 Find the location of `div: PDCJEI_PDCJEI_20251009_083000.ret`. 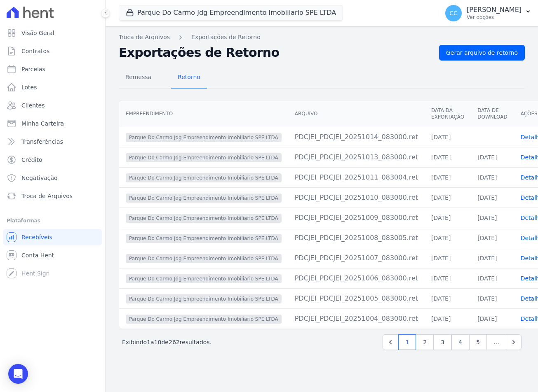

div: PDCJEI_PDCJEI_20251009_083000.ret is located at coordinates (356, 218).